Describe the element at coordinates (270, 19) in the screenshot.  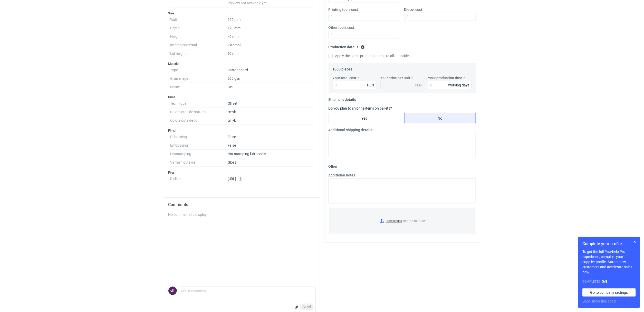
I see `dd: 100 mm` at that location.